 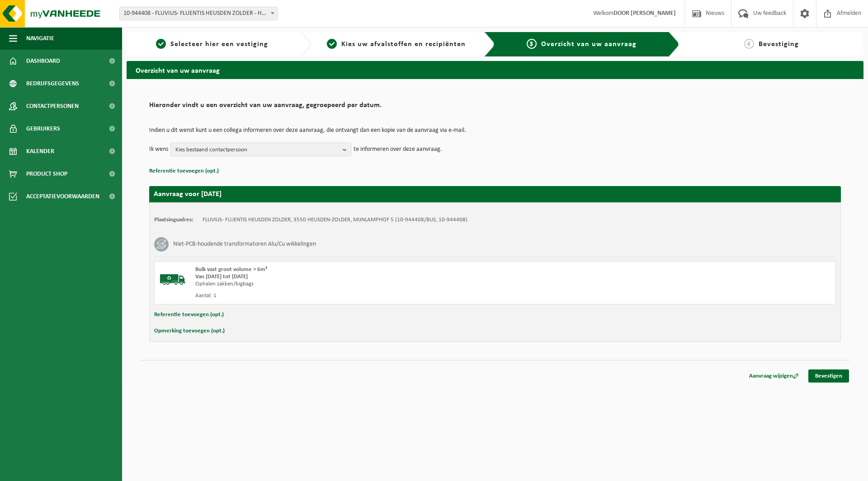 I want to click on a: Bevestigen, so click(x=828, y=376).